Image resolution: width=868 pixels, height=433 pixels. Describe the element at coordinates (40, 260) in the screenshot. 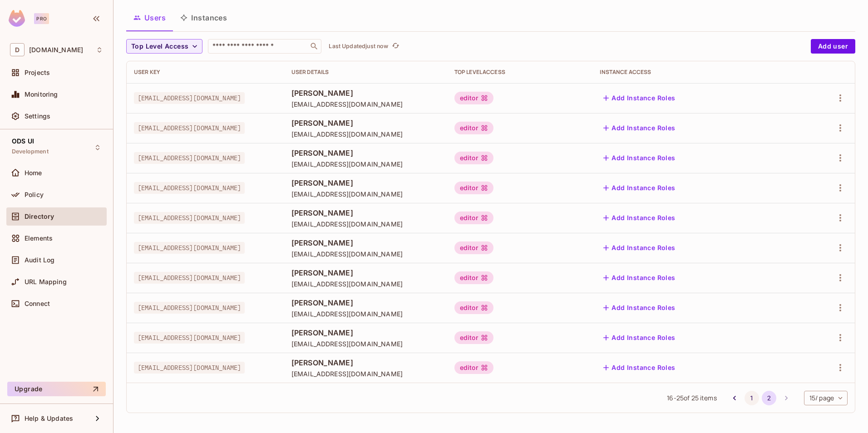

I see `span: Audit Log` at that location.